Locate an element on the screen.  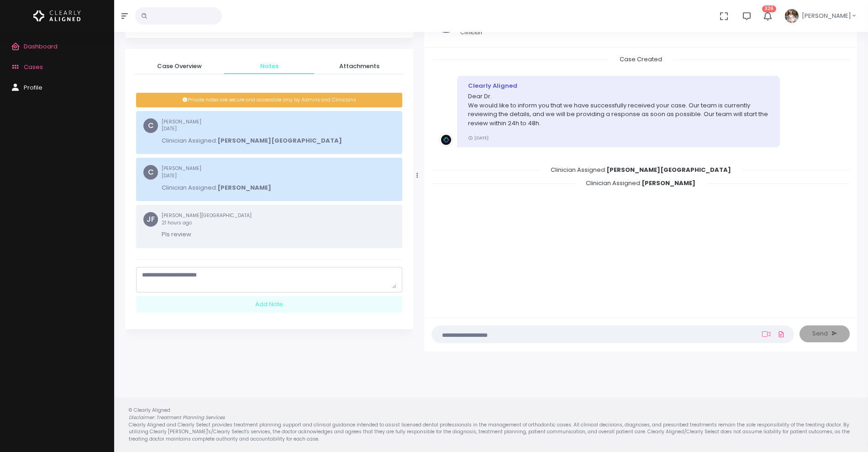
div: scrollable content is located at coordinates (641, 181).